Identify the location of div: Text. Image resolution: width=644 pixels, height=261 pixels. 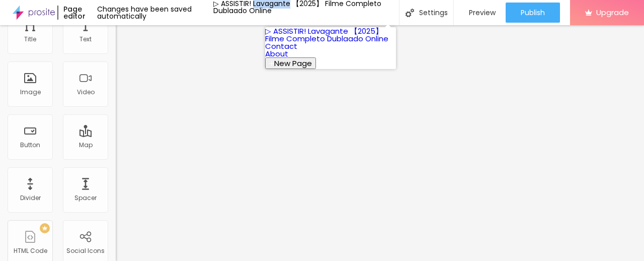
(85, 40).